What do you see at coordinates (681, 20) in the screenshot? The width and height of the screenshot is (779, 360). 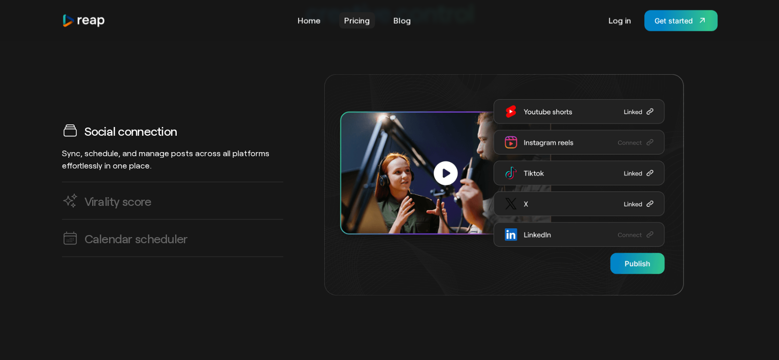 I see `a: Get started` at bounding box center [681, 20].